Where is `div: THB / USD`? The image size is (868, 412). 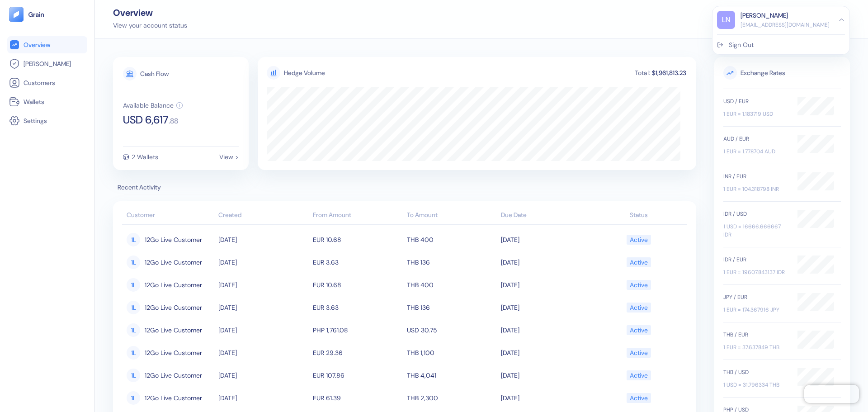 div: THB / USD is located at coordinates (756, 372).